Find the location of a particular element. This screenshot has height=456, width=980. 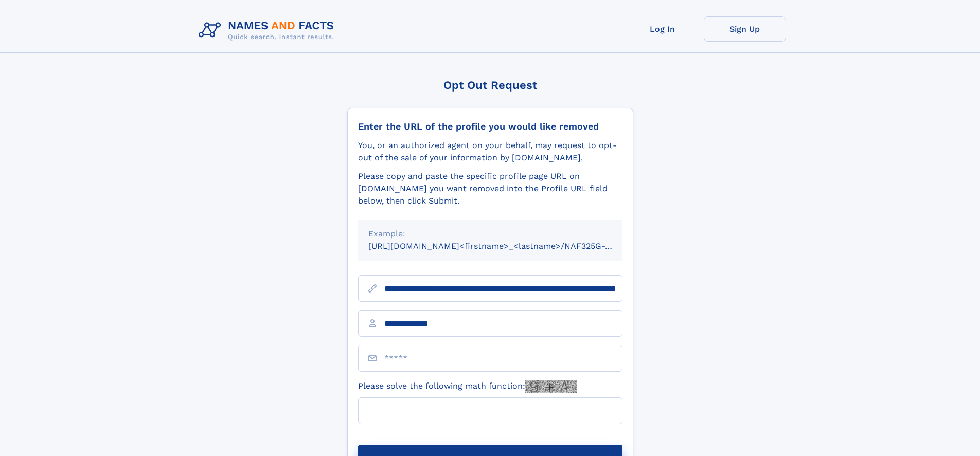

a: Log In is located at coordinates (663, 29).